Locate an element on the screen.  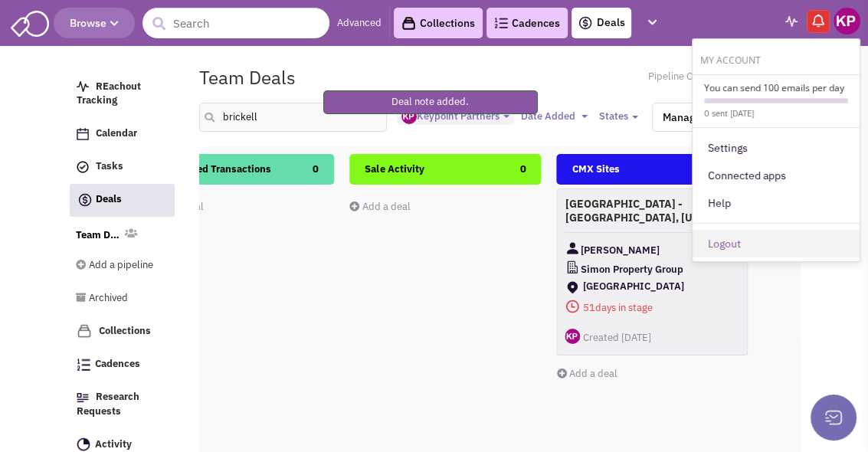
a: Tasks is located at coordinates (121, 167).